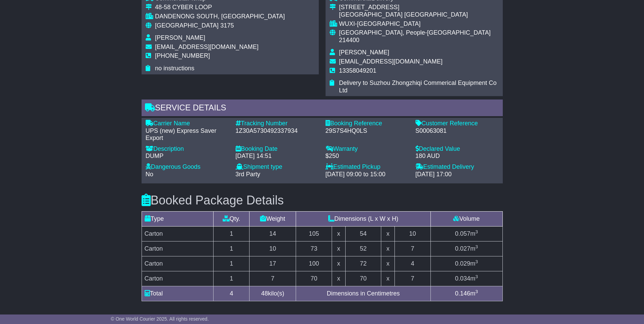 Image resolution: width=644 pixels, height=324 pixels. Describe the element at coordinates (349, 40) in the screenshot. I see `span: 214400` at that location.